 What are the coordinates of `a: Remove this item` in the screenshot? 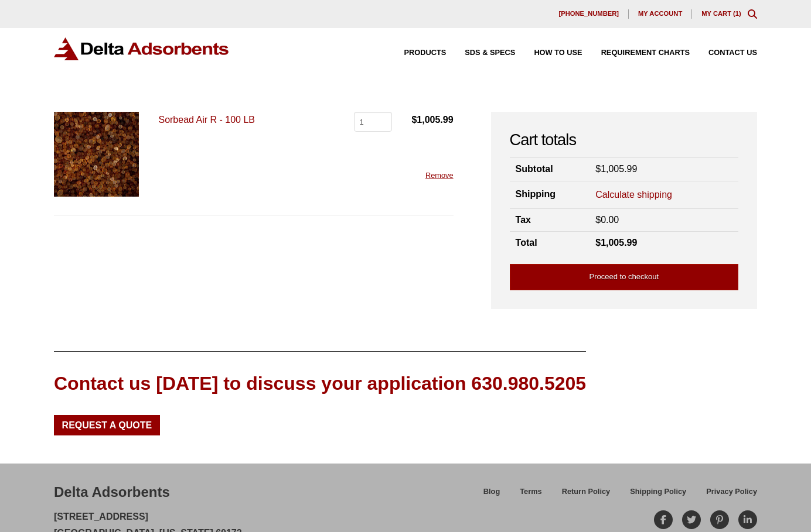 It's located at (440, 175).